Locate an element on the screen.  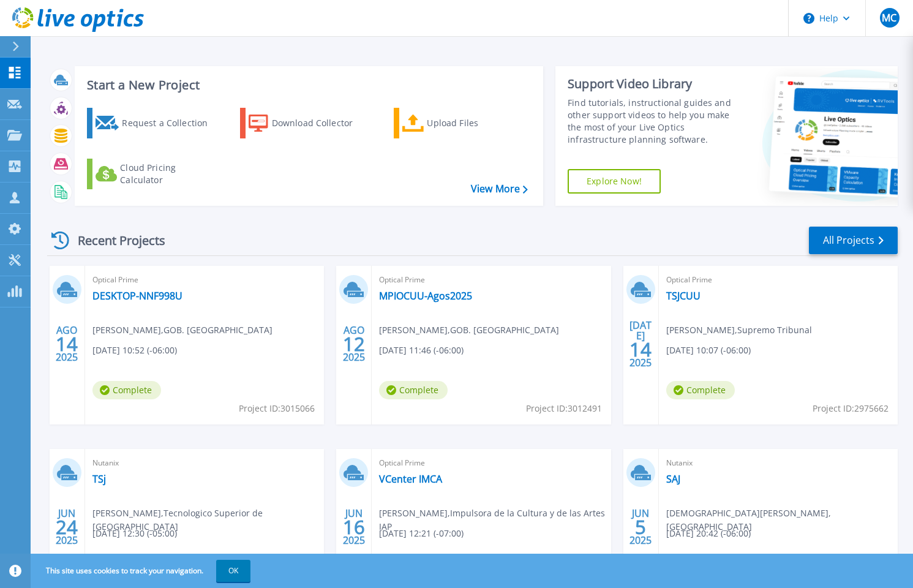
div: Download Collector is located at coordinates (321, 123).